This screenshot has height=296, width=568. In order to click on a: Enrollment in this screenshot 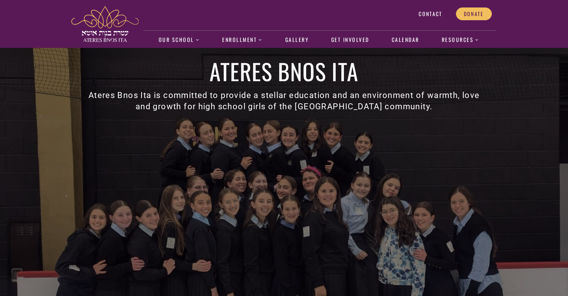, I will do `click(243, 40)`.